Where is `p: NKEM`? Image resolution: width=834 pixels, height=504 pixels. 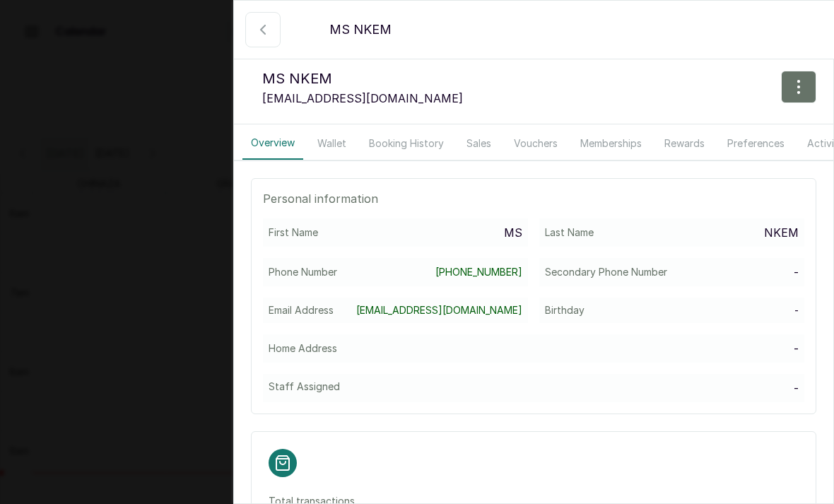 p: NKEM is located at coordinates (781, 233).